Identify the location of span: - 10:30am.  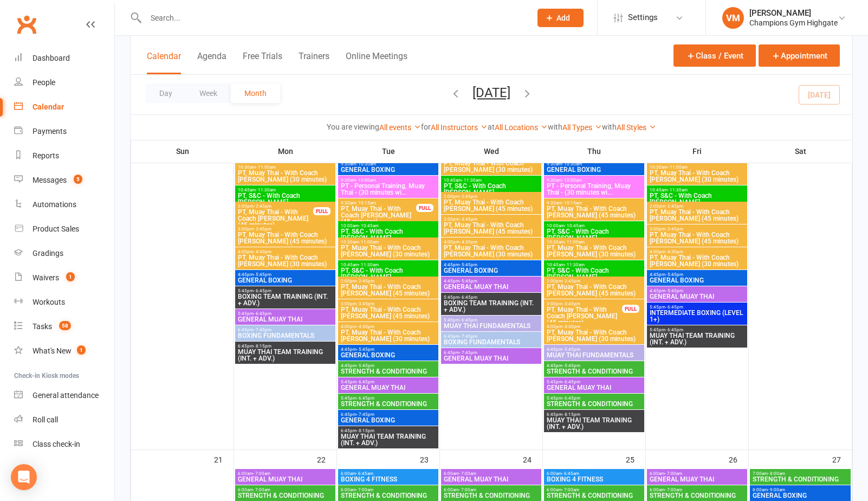
(571, 164).